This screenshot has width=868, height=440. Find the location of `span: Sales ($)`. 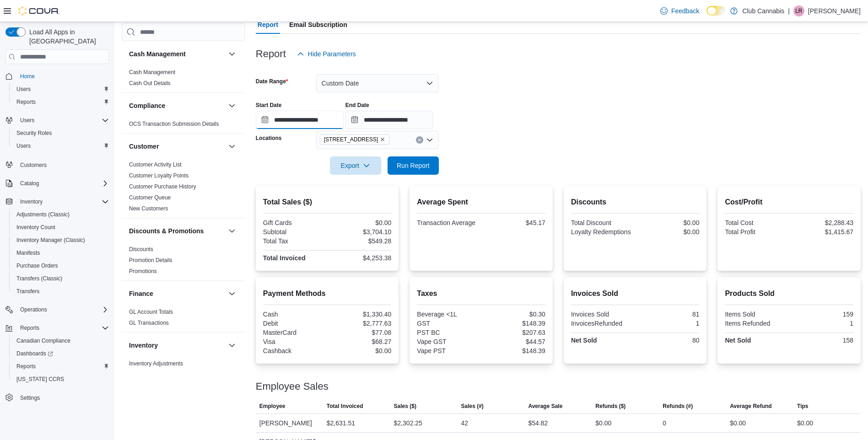

span: Sales ($) is located at coordinates (405, 406).